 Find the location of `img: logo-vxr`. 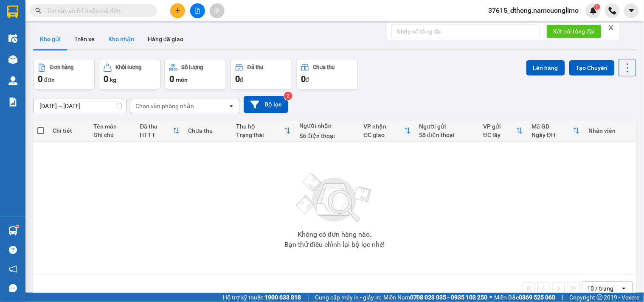

img: logo-vxr is located at coordinates (13, 12).